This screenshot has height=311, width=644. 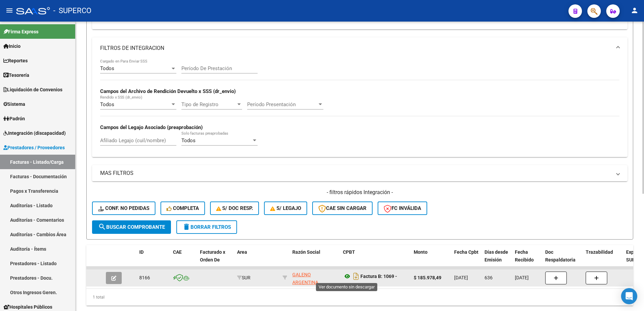 What do you see at coordinates (141, 252) in the screenshot?
I see `span: ID` at bounding box center [141, 252].